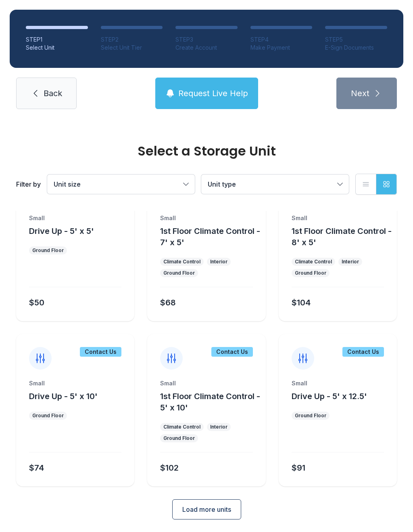 The image size is (413, 532). Describe the element at coordinates (275, 184) in the screenshot. I see `button: Unit type` at that location.